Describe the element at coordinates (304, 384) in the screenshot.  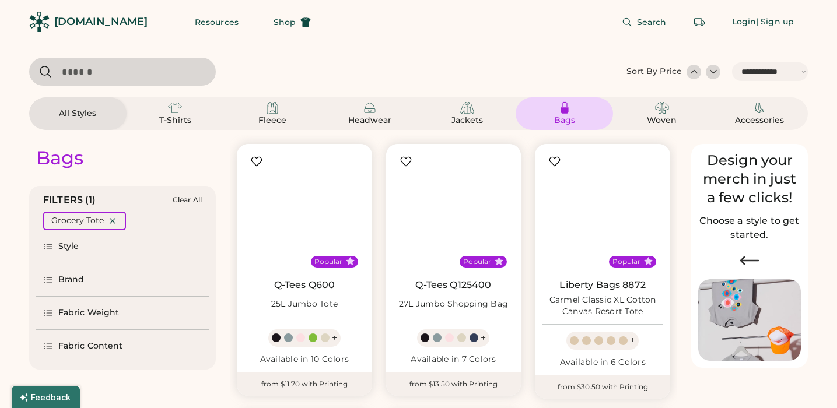
I see `div: from $11.70 with Printing` at that location.